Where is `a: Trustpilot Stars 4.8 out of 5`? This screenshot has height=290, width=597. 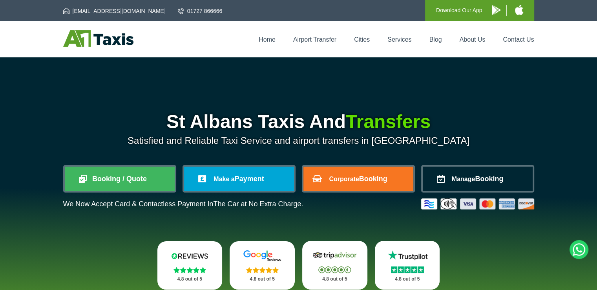
a: Trustpilot Stars 4.8 out of 5 is located at coordinates (408, 265).